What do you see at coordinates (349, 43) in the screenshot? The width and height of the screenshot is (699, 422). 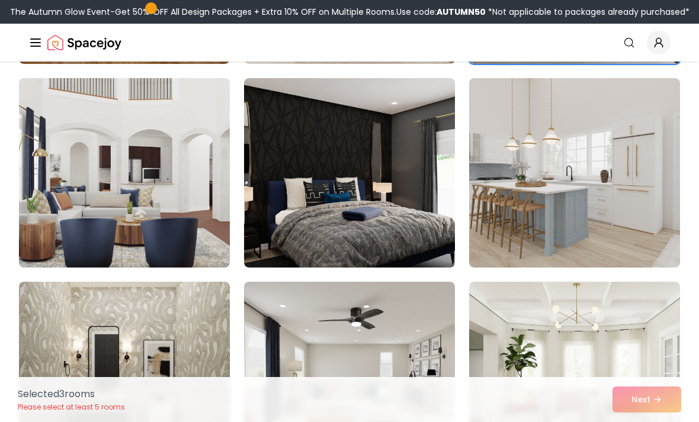 I see `nav: Global` at bounding box center [349, 43].